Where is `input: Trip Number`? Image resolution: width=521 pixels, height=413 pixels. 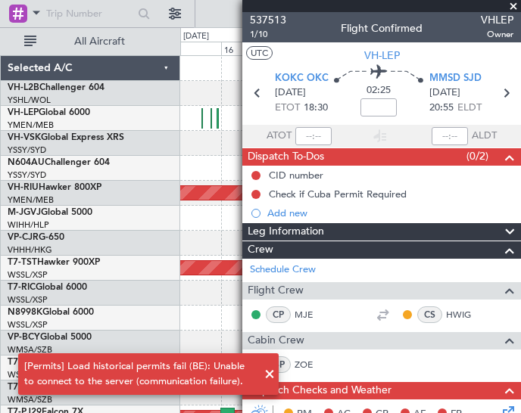 input: Trip Number is located at coordinates (89, 14).